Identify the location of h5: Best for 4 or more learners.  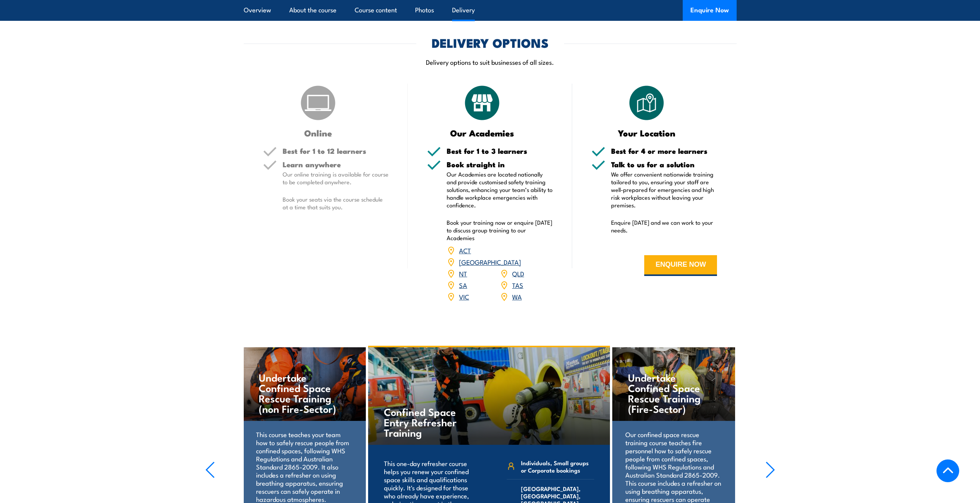
(665, 151).